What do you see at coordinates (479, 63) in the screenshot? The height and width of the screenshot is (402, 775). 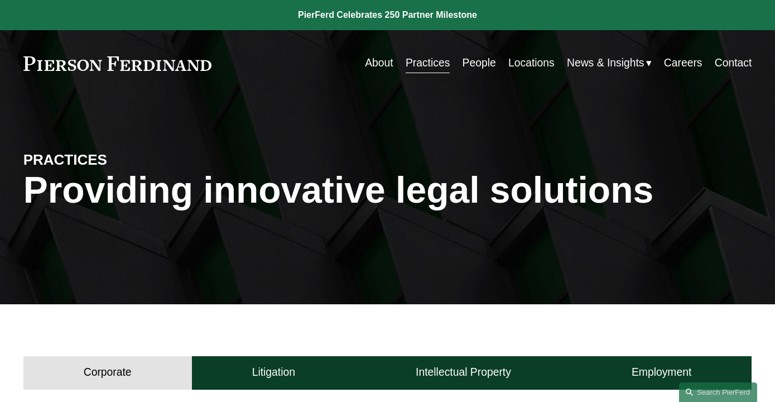 I see `a: People` at bounding box center [479, 63].